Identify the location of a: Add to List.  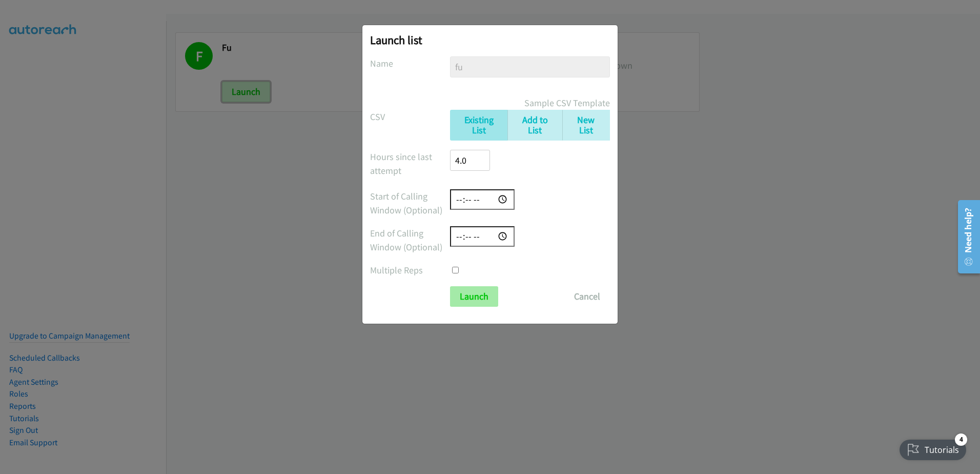
(535, 125).